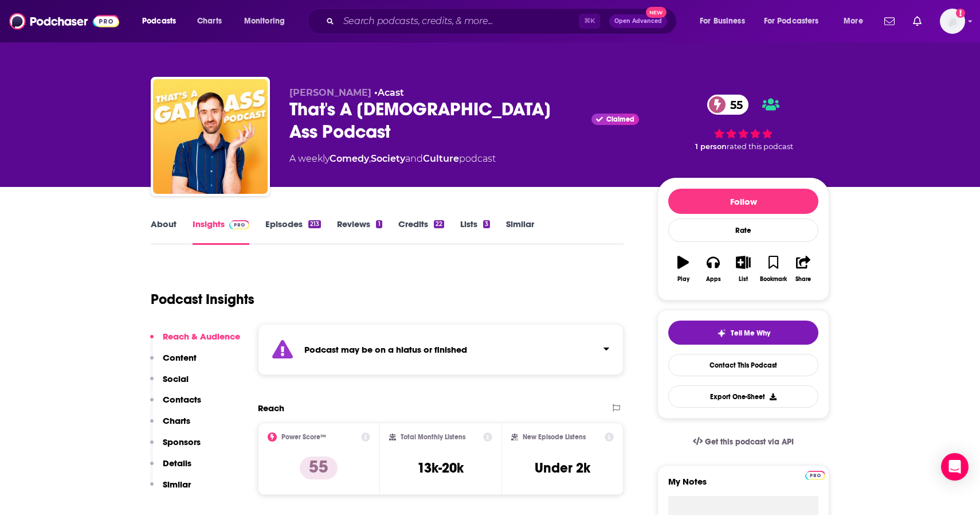  What do you see at coordinates (638, 21) in the screenshot?
I see `span: Open Advanced` at bounding box center [638, 21].